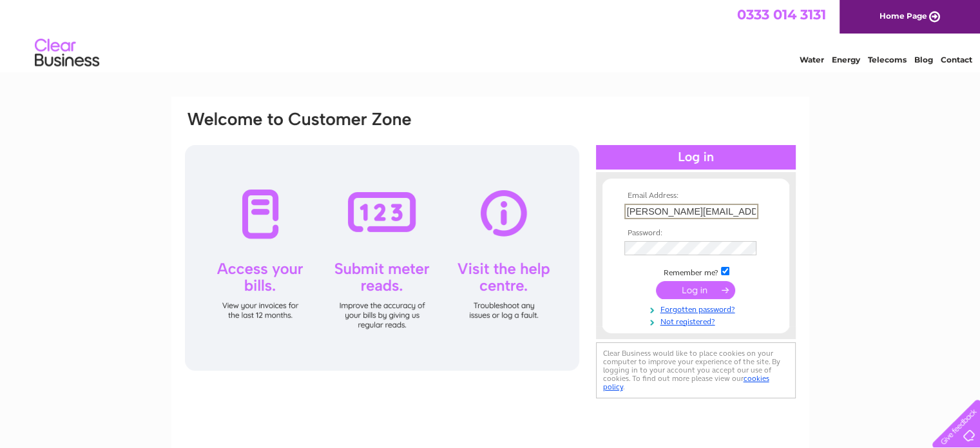 The height and width of the screenshot is (448, 980). I want to click on img: logo.png, so click(67, 53).